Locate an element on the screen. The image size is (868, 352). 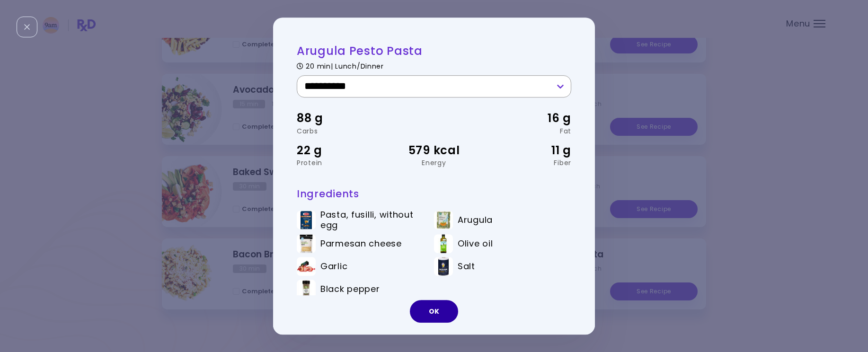
span: Garlic is located at coordinates (334, 266).